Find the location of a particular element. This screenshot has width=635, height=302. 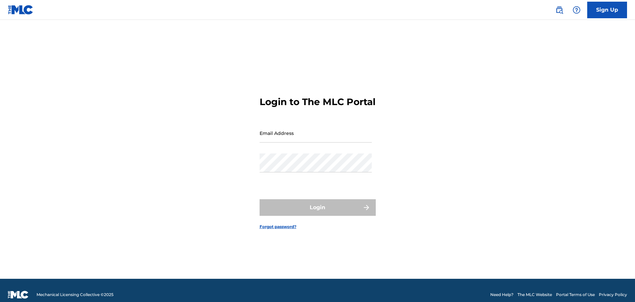

a: Portal Terms of Use is located at coordinates (575, 295).